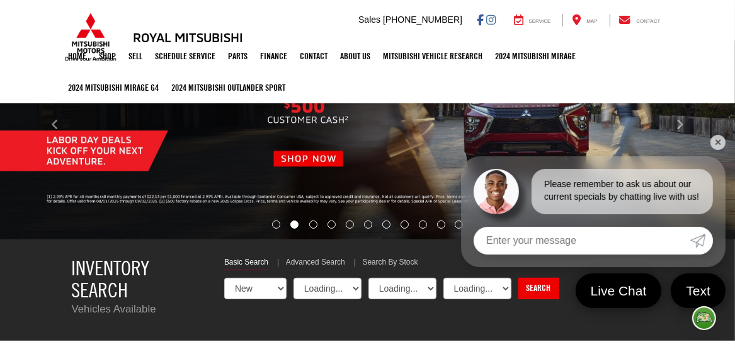 Image resolution: width=735 pixels, height=349 pixels. I want to click on a: Advanced Search, so click(316, 263).